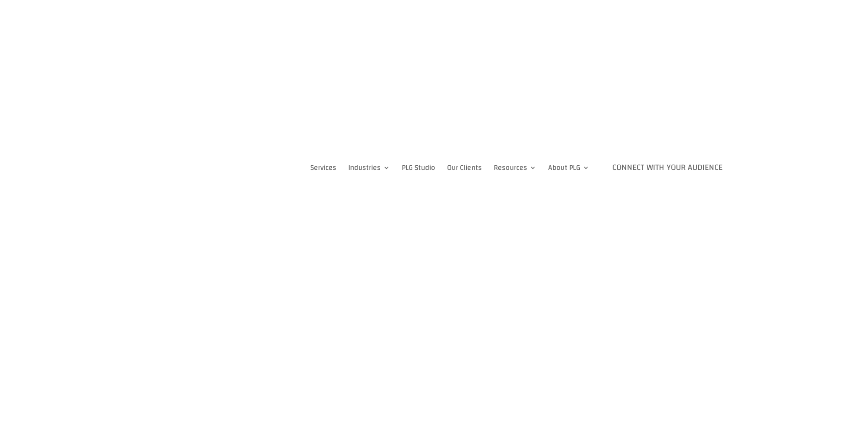 The image size is (868, 423). I want to click on a: Services, so click(323, 168).